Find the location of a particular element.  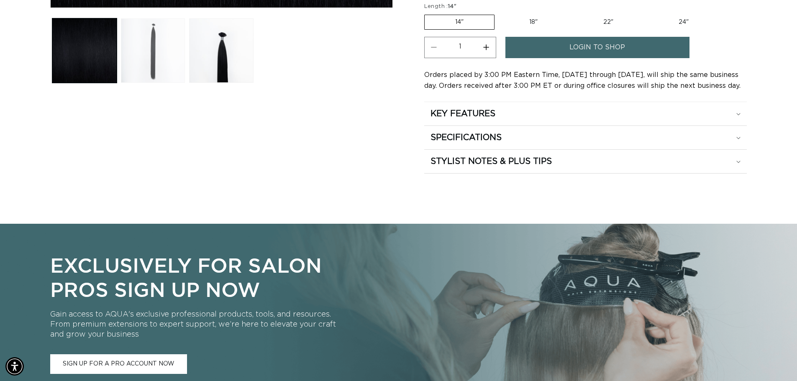

label: 24" is located at coordinates (684, 22).